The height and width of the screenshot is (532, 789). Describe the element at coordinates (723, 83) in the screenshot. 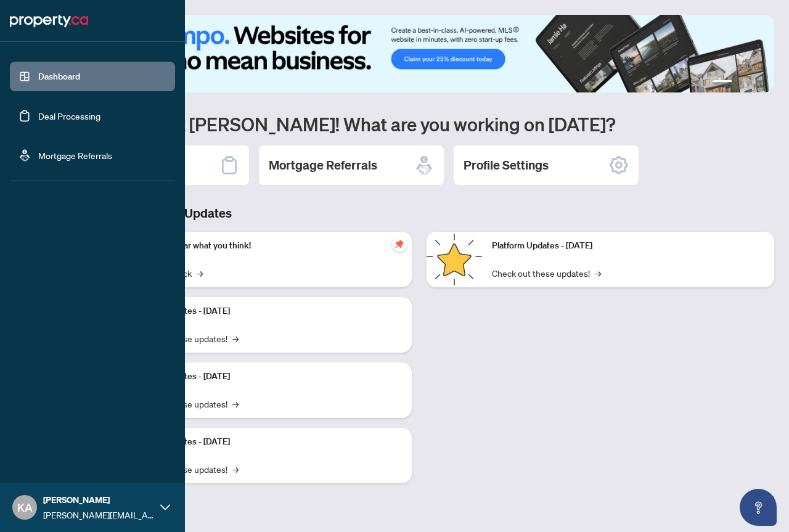

I see `button: 1` at that location.